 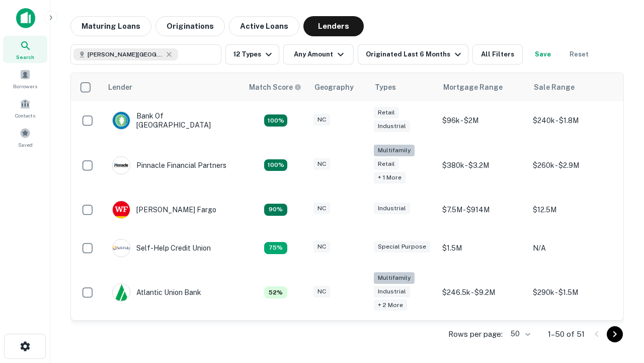 I want to click on div: Borrowers, so click(x=25, y=79).